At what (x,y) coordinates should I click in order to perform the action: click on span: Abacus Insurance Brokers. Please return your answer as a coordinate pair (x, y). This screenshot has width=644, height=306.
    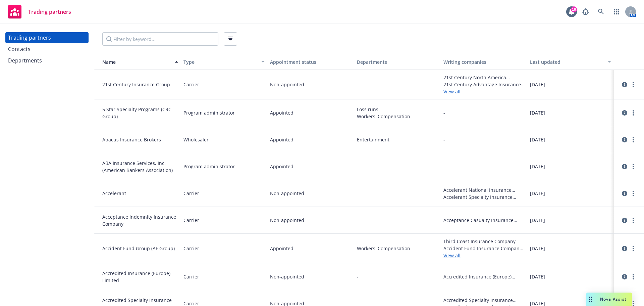
    Looking at the image, I should click on (140, 139).